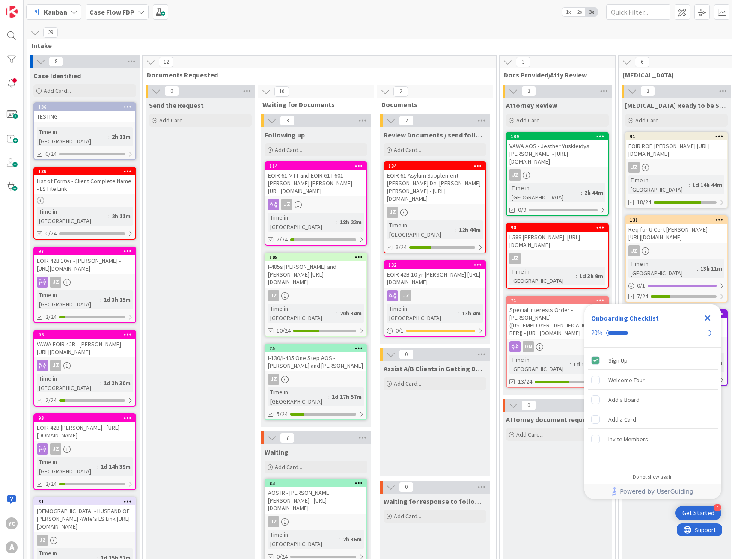 The height and width of the screenshot is (559, 732). Describe the element at coordinates (112, 12) in the screenshot. I see `b: Case Flow FDP` at that location.